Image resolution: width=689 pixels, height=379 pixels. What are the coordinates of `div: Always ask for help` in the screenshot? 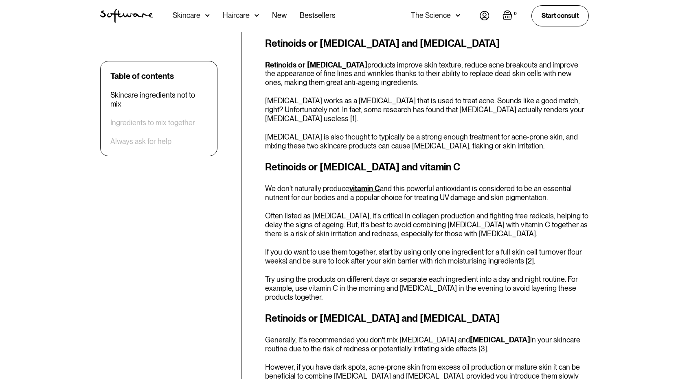 It's located at (141, 142).